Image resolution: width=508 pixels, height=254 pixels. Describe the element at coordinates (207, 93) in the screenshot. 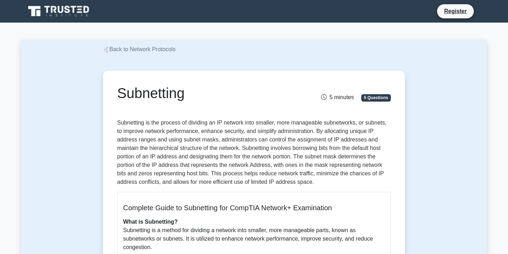

I see `h1: Subnetting` at that location.